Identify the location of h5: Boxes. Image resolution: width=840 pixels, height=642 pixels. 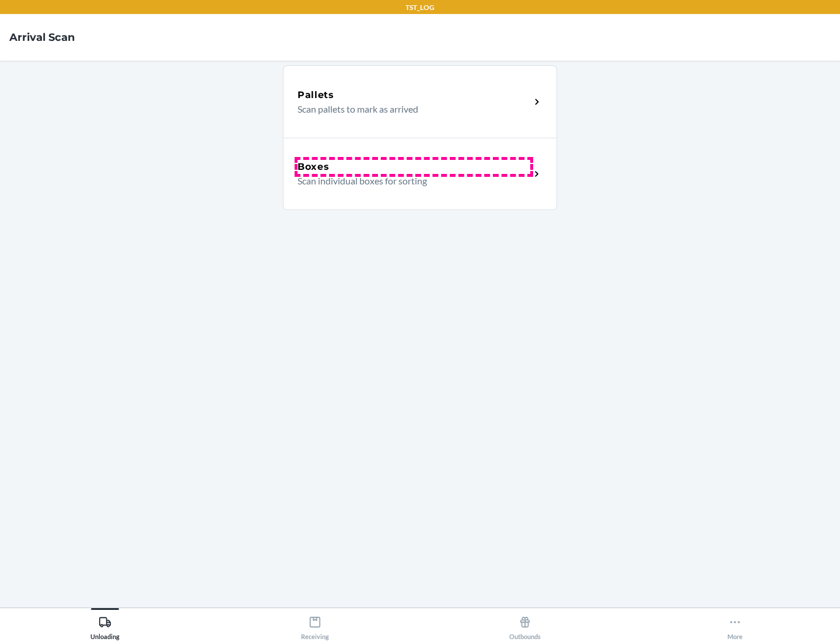
(313, 167).